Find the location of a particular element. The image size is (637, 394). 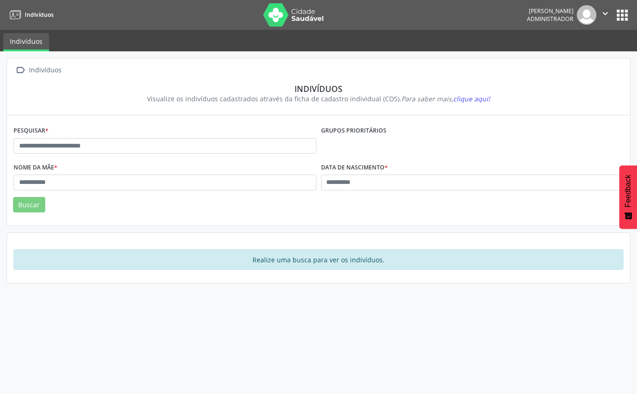

span: Indivíduos is located at coordinates (39, 14).